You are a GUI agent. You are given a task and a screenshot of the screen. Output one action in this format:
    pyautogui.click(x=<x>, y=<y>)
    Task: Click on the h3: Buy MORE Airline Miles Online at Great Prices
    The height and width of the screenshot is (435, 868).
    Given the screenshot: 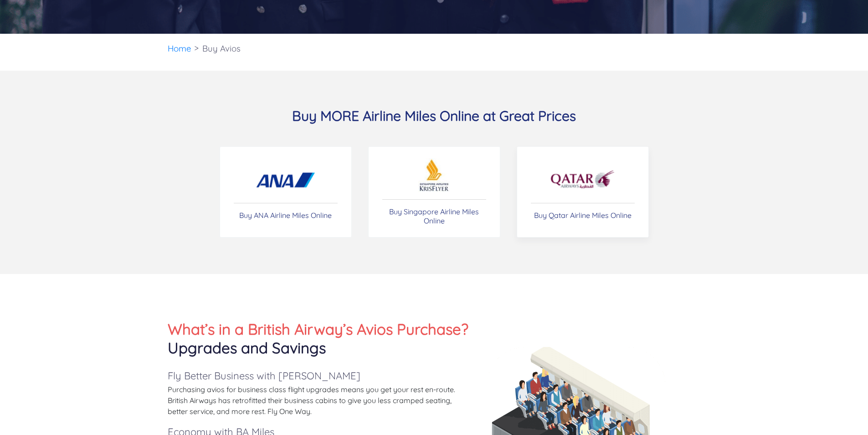 What is the action you would take?
    pyautogui.click(x=434, y=116)
    